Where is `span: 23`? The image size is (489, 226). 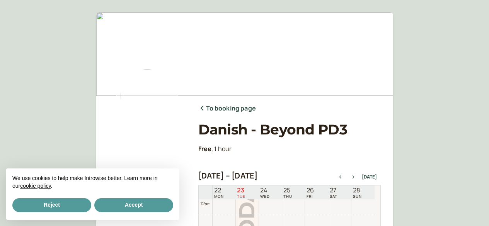
span: 23 is located at coordinates (241, 190).